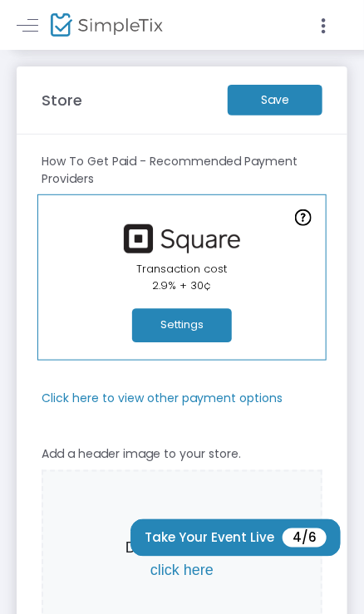 The width and height of the screenshot is (364, 614). What do you see at coordinates (61, 100) in the screenshot?
I see `m-panel-title: Store` at bounding box center [61, 100].